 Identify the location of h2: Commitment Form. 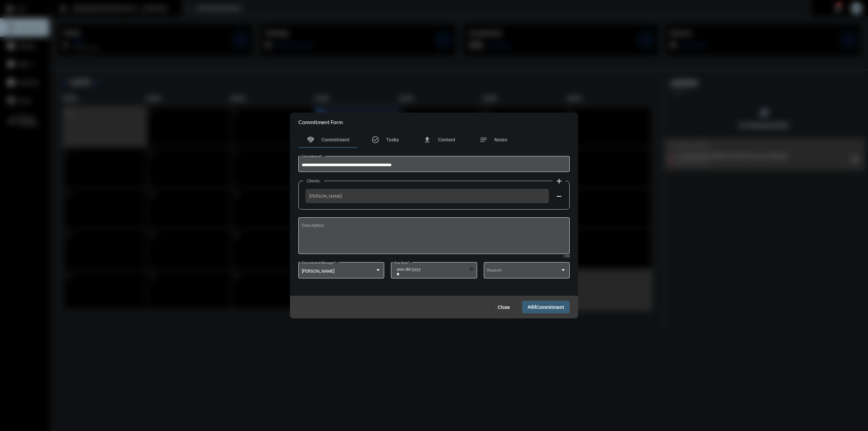
(320, 122).